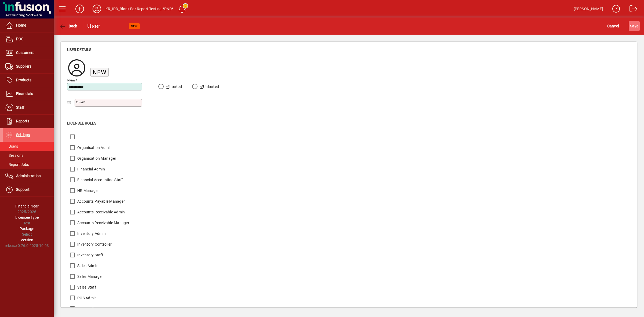 This screenshot has height=317, width=644. What do you see at coordinates (100, 201) in the screenshot?
I see `label: Accounts Payable Manager` at bounding box center [100, 201].